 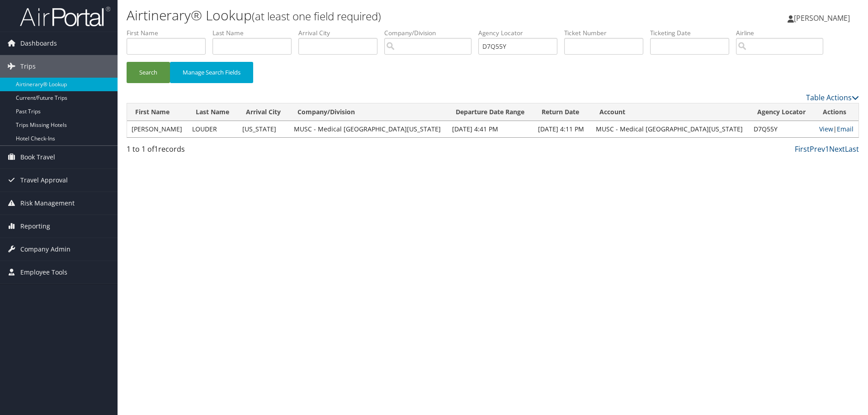 What do you see at coordinates (826, 149) in the screenshot?
I see `a: 1` at bounding box center [826, 149].